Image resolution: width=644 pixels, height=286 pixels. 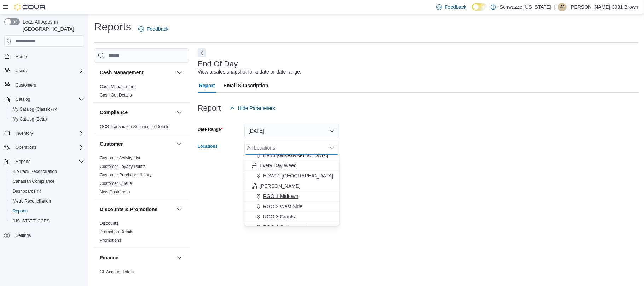 I want to click on span: Cash Management, so click(x=117, y=87).